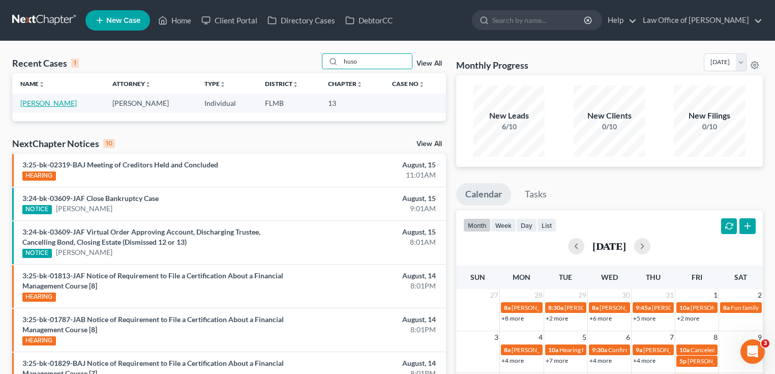 Image resolution: width=775 pixels, height=374 pixels. Describe the element at coordinates (619, 20) in the screenshot. I see `a: Help` at that location.